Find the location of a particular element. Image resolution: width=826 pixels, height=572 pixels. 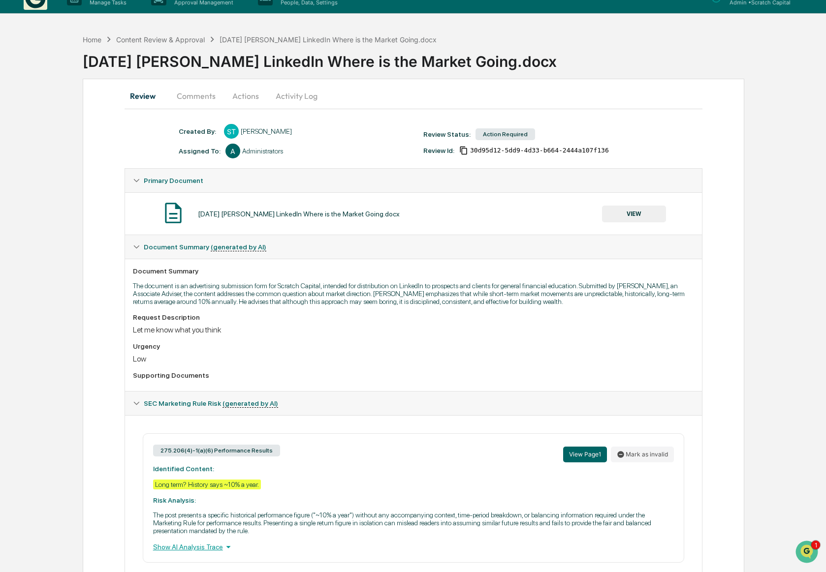

button: Review is located at coordinates (147, 96).